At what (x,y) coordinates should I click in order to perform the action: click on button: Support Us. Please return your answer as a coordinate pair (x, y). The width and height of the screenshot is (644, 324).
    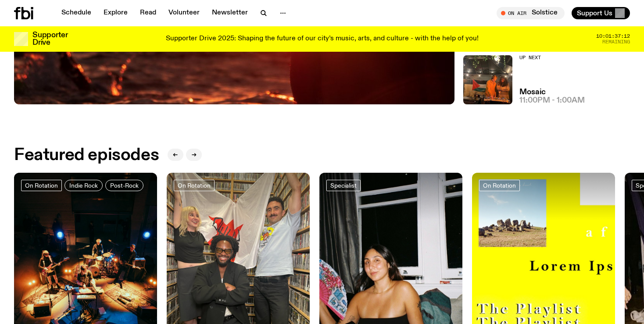
    Looking at the image, I should click on (601, 14).